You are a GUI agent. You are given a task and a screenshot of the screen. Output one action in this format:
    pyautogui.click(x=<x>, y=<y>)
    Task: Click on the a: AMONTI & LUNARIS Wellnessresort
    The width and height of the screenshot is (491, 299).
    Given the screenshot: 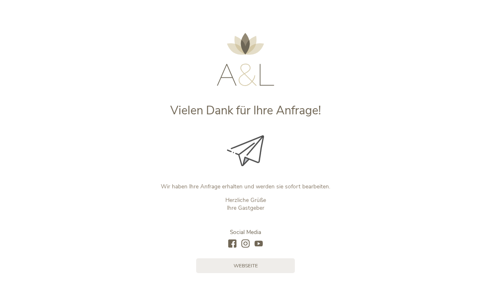 What is the action you would take?
    pyautogui.click(x=246, y=59)
    